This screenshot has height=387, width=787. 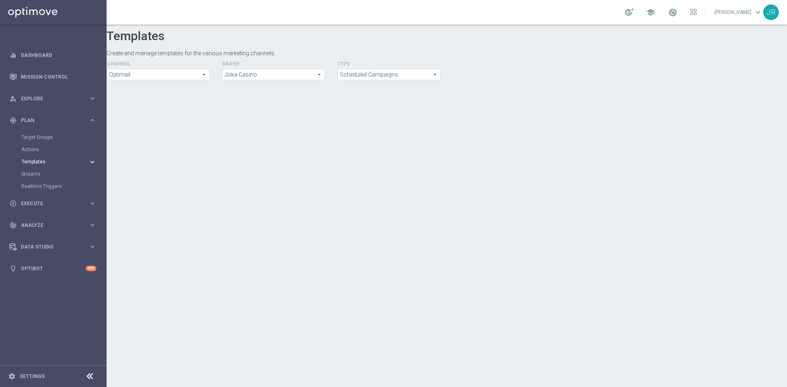 I want to click on div: track_changes Analyze keyboard_arrow_right, so click(x=53, y=225).